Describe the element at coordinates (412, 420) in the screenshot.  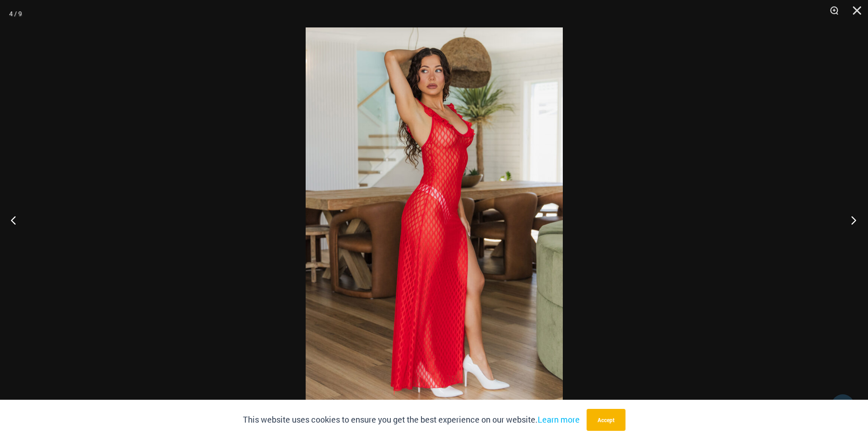
I see `p: This website uses cookies to ensure you get the best experience on our website.` at that location.